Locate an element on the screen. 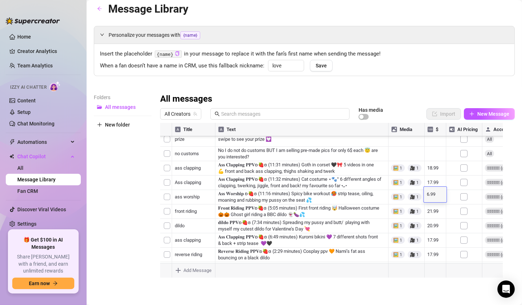 This screenshot has width=522, height=305. a: Team Analytics is located at coordinates (35, 66).